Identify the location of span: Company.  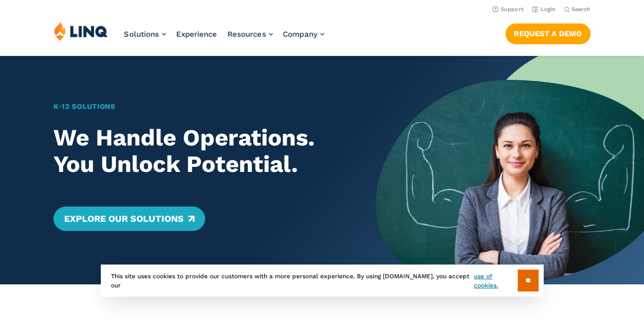
(301, 34).